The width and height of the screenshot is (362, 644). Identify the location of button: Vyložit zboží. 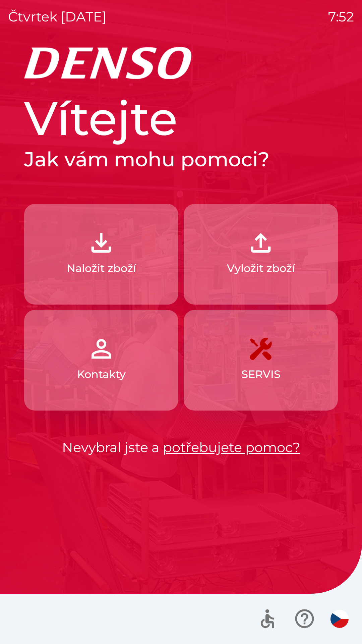
(261, 254).